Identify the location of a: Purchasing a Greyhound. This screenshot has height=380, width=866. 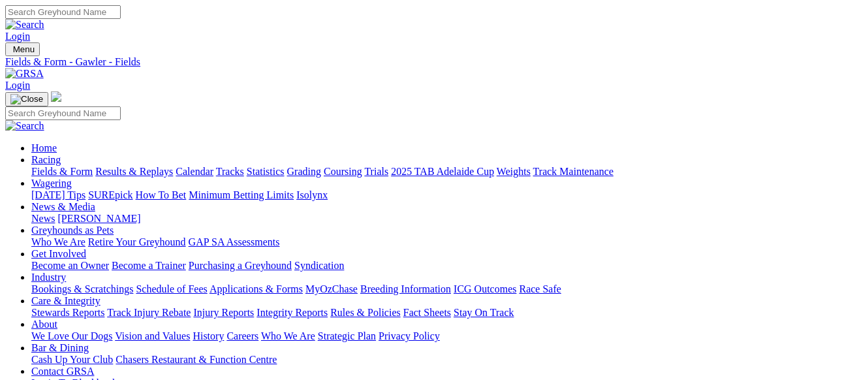
(240, 265).